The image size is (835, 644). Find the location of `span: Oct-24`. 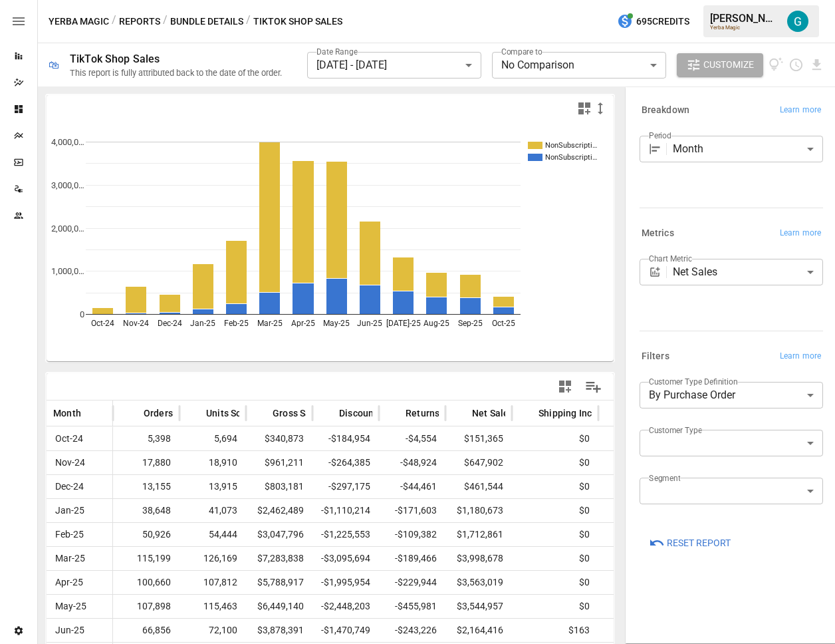

span: Oct-24 is located at coordinates (79, 438).